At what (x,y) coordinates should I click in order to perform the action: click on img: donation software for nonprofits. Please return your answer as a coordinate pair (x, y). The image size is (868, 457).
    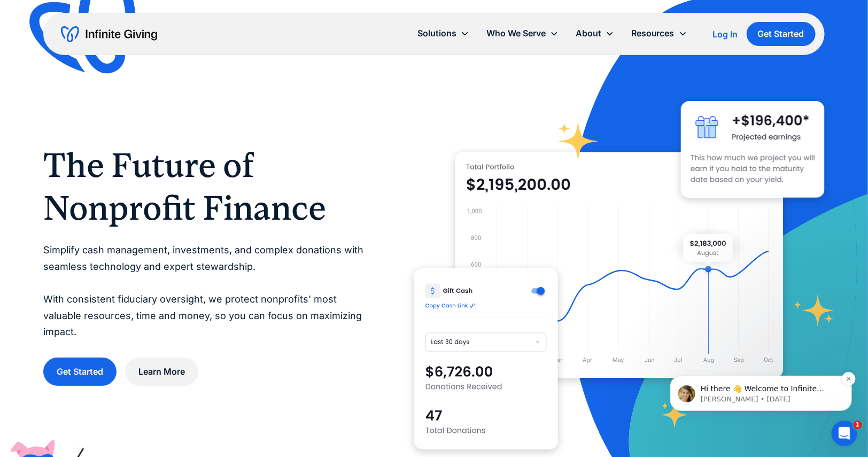
    Looking at the image, I should click on (486, 359).